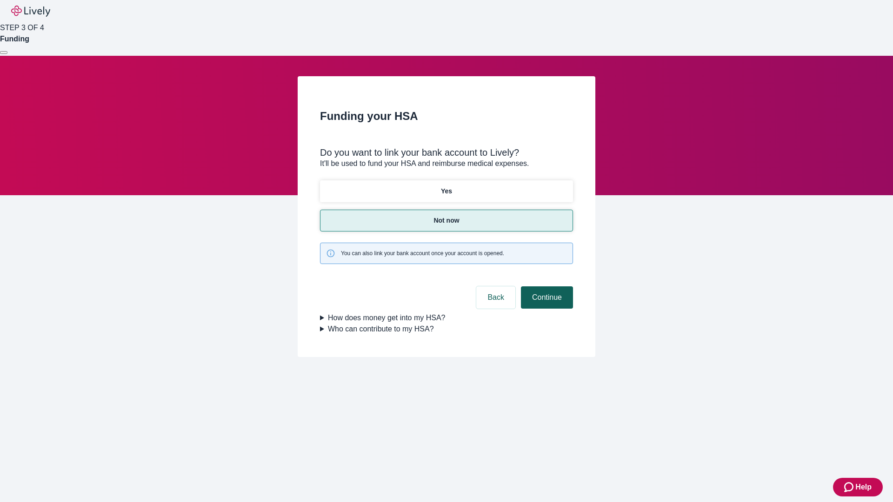  What do you see at coordinates (857, 487) in the screenshot?
I see `button: Zendesk support iconHelp` at bounding box center [857, 487].